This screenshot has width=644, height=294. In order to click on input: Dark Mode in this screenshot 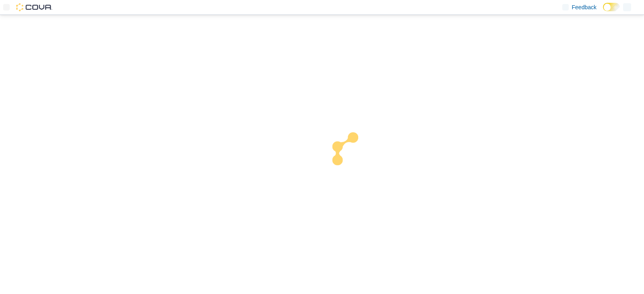, I will do `click(612, 7)`.